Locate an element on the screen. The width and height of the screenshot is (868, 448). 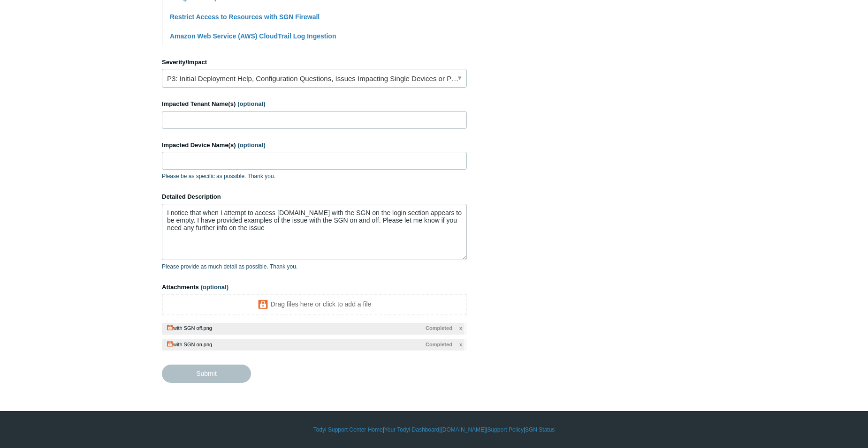
label: Impacted Device Name(s) is located at coordinates (314, 145).